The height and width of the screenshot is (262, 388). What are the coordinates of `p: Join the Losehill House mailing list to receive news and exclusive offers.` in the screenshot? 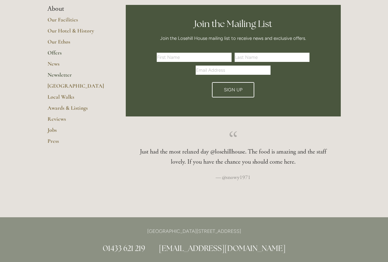 It's located at (233, 38).